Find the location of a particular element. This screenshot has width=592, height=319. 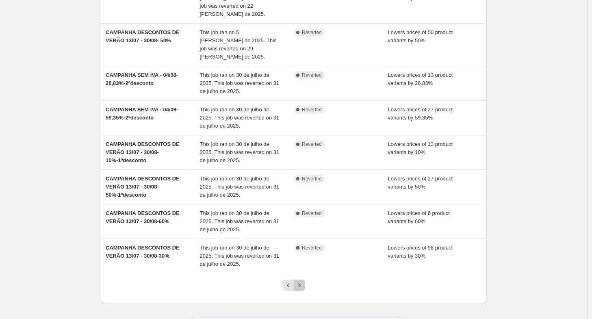

span: CAMPANHA SEM IVA - 04/08-59,35%-2ºdesconto is located at coordinates (142, 113).